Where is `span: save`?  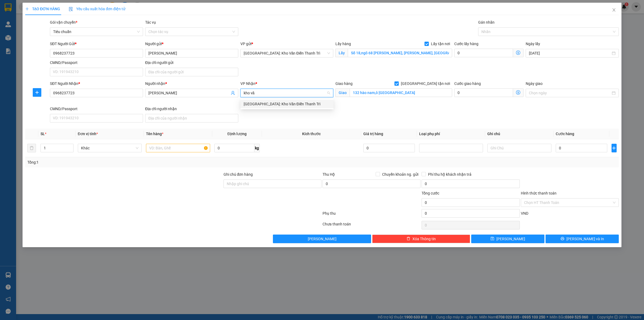 span: save is located at coordinates (492, 239).